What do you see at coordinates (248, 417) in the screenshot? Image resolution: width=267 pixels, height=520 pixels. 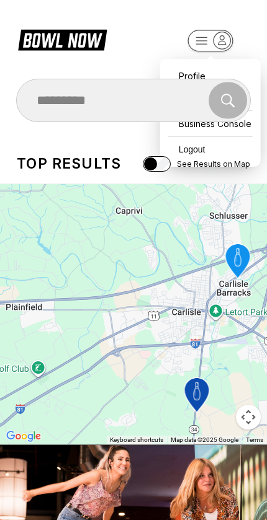 I see `button: Map camera controls` at bounding box center [248, 417].